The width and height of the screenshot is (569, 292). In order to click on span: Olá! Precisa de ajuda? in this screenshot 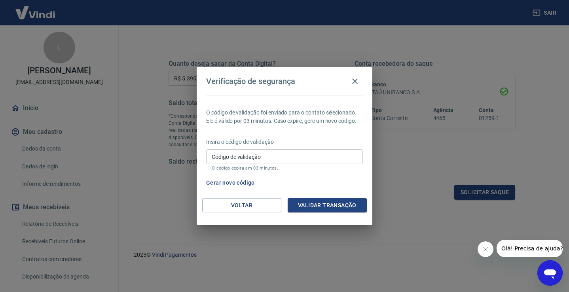, I will do `click(36, 9)`.